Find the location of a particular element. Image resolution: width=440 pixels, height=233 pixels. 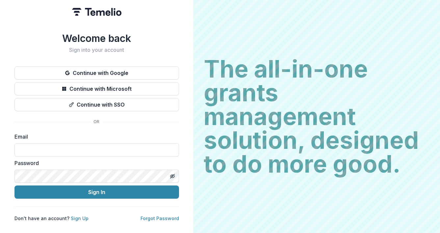

button: Toggle password visibility is located at coordinates (173, 176).